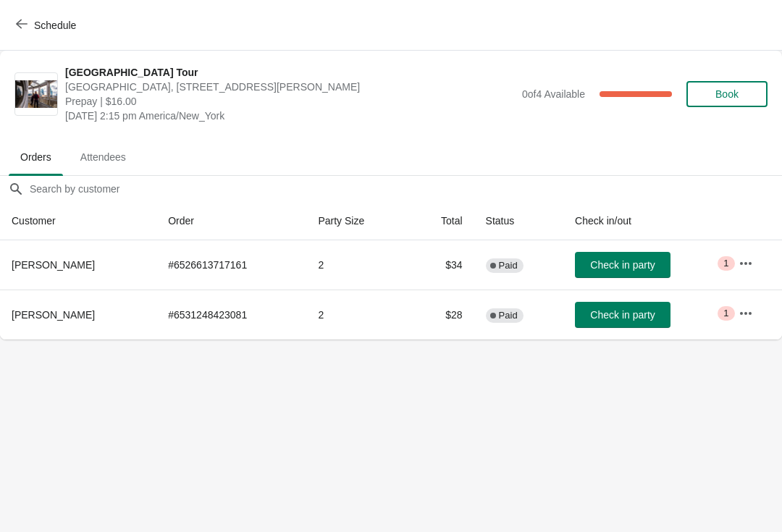  I want to click on td: $28, so click(441, 314).